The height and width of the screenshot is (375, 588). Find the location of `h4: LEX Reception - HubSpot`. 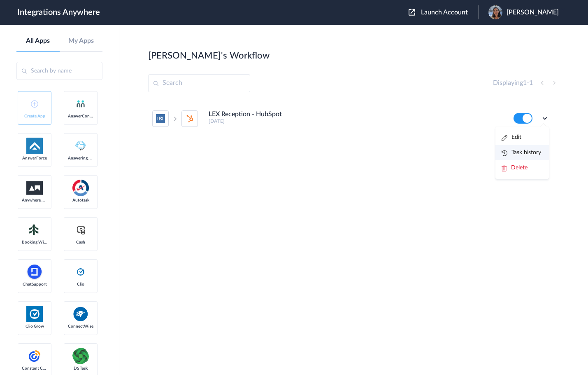

h4: LEX Reception - HubSpot is located at coordinates (245, 114).